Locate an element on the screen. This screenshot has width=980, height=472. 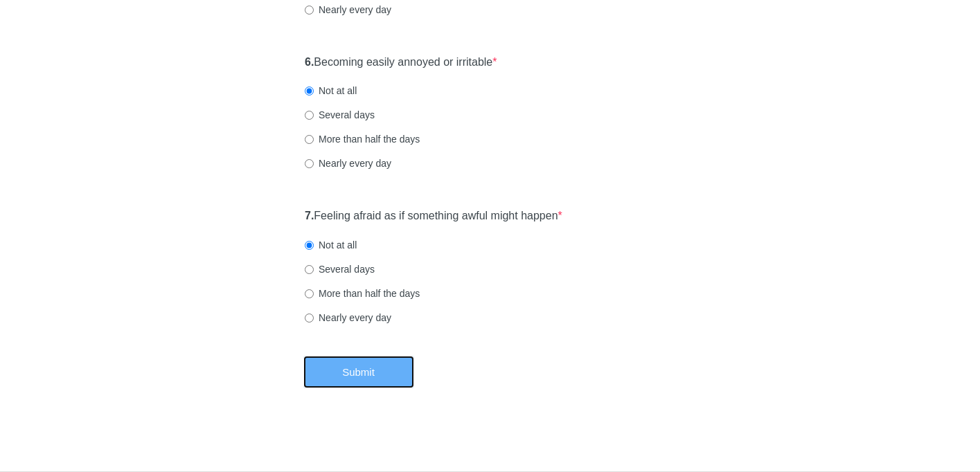
strong: 6. is located at coordinates (309, 61).